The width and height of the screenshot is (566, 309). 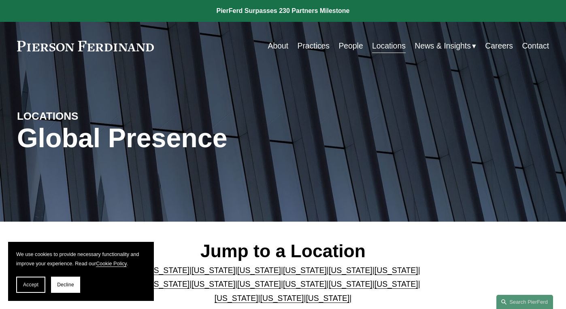 I want to click on button: Decline, so click(x=66, y=285).